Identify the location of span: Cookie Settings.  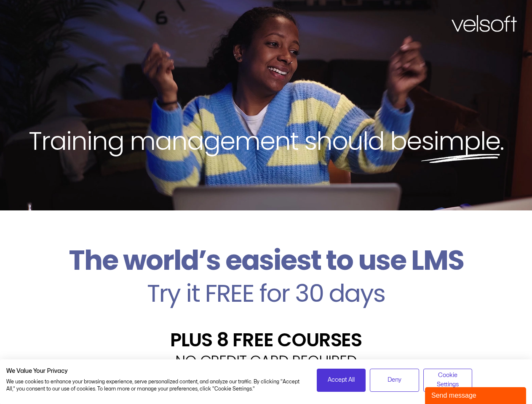
(448, 380).